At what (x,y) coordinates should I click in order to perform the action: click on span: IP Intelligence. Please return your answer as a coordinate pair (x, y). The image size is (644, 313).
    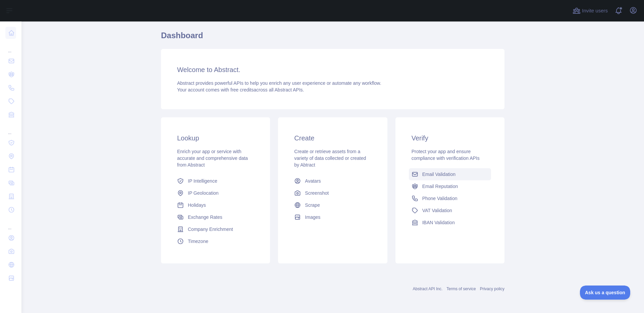
    Looking at the image, I should click on (203, 181).